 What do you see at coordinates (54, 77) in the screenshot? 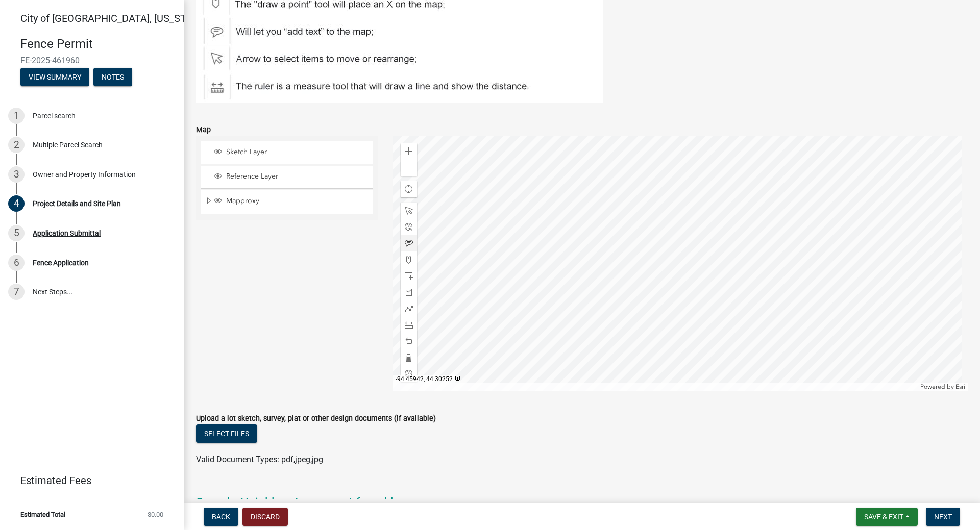
I see `wm-modal-confirm: Summary` at bounding box center [54, 77].